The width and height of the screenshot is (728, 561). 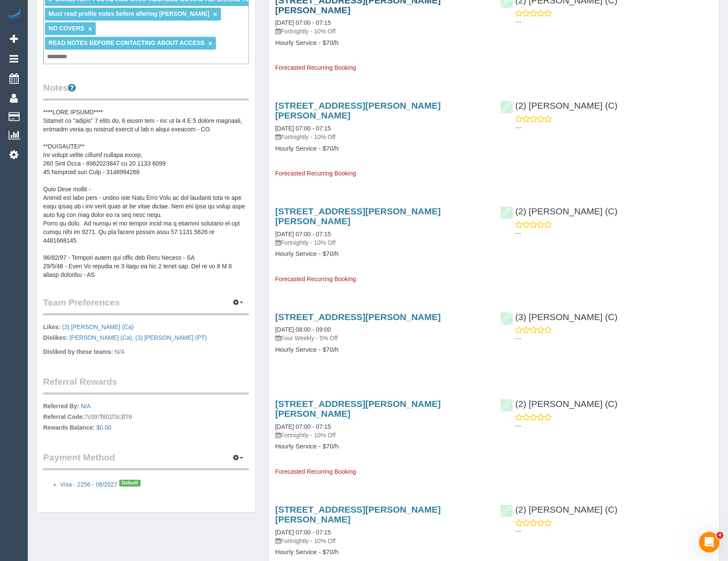 What do you see at coordinates (130, 483) in the screenshot?
I see `span: Default` at bounding box center [130, 483].